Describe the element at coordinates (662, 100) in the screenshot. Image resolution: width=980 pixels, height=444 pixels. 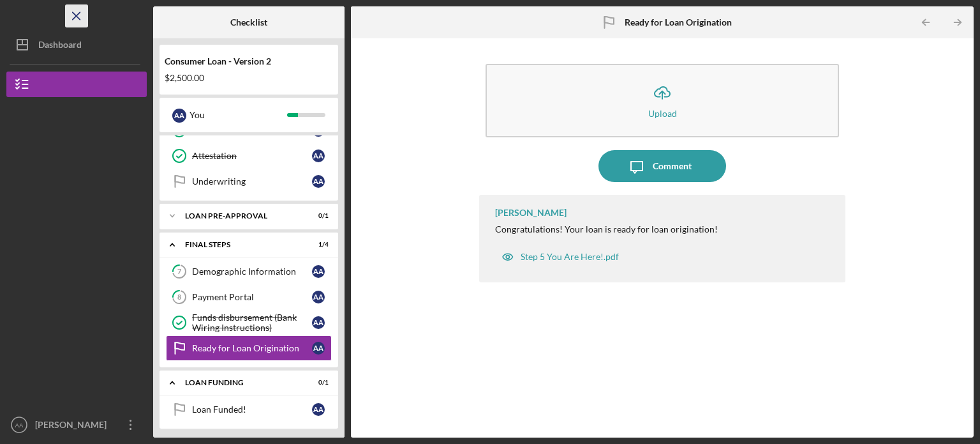
I see `button: Upload` at that location.